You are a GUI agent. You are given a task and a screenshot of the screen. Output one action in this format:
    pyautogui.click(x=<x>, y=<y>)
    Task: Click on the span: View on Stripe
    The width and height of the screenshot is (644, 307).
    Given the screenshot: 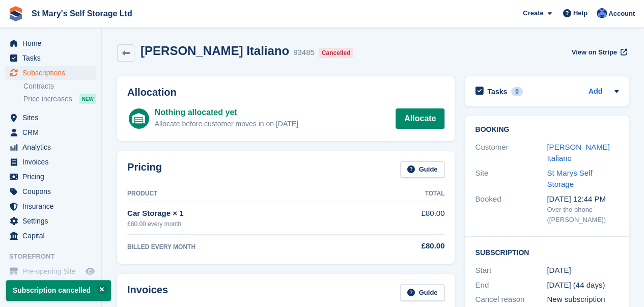 What is the action you would take?
    pyautogui.click(x=594, y=52)
    